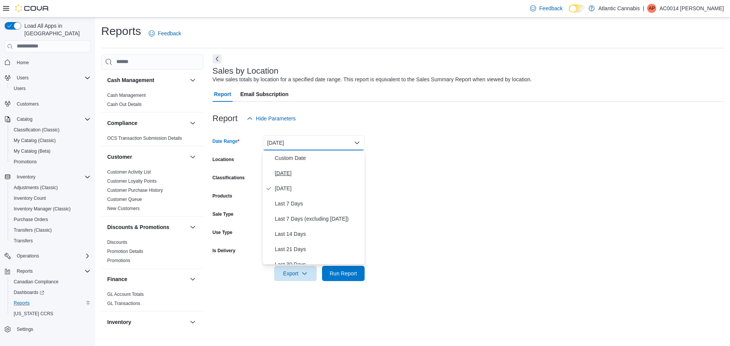 The height and width of the screenshot is (346, 730). Describe the element at coordinates (222, 196) in the screenshot. I see `label: Products` at that location.